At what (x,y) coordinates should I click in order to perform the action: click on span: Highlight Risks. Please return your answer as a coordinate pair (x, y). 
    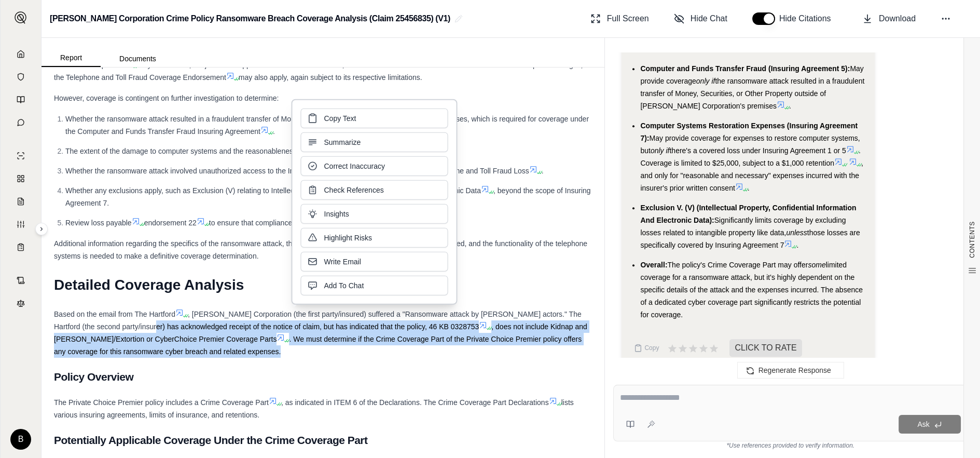
    Looking at the image, I should click on (347, 238).